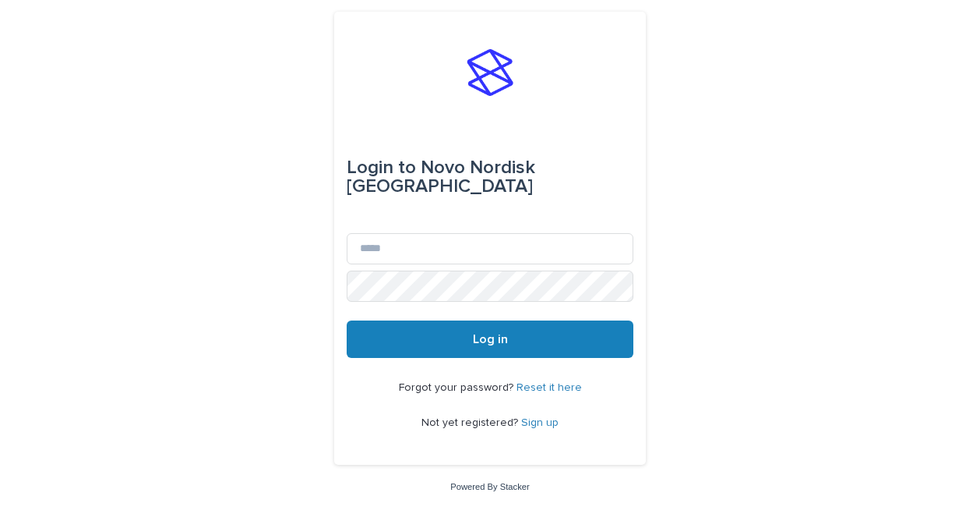 Image resolution: width=980 pixels, height=521 pixels. Describe the element at coordinates (457, 387) in the screenshot. I see `span: Forgot your password?` at that location.